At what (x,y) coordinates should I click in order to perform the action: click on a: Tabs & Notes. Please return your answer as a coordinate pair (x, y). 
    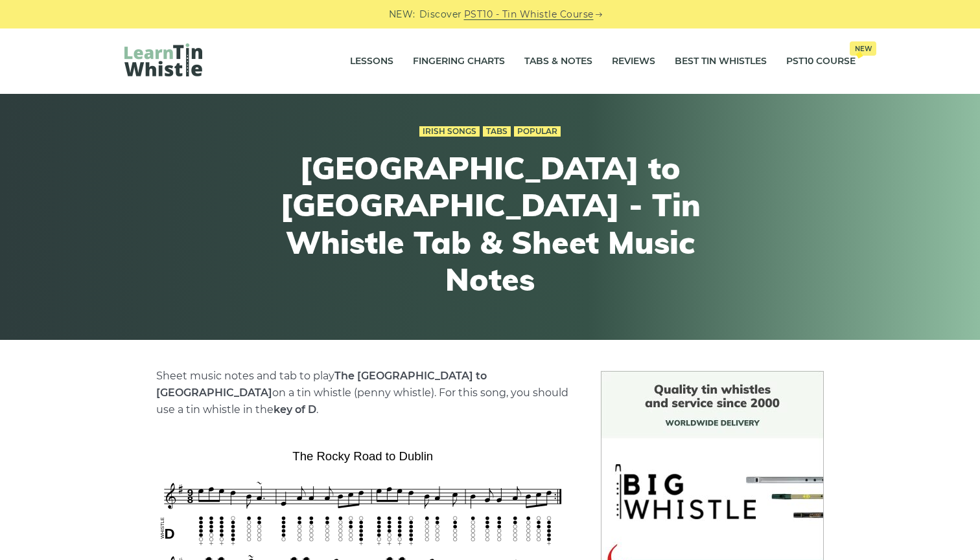
    Looking at the image, I should click on (558, 61).